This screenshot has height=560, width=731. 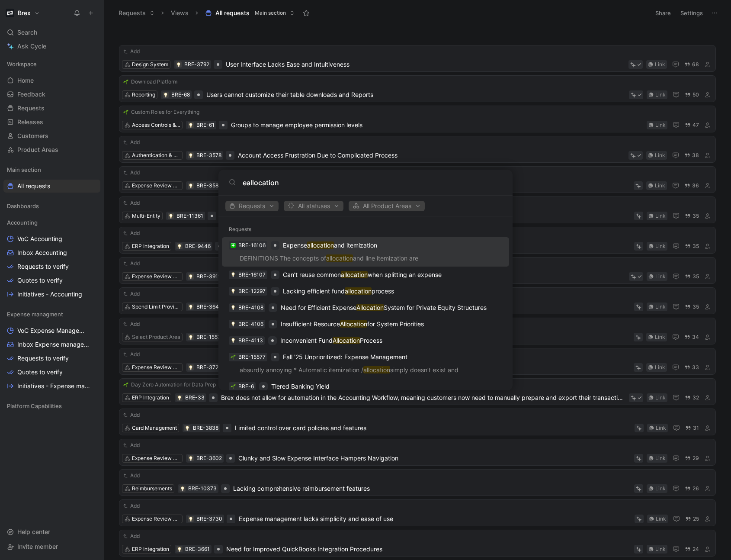 I want to click on span: Fall '25 Unprioritized: Expense Management, so click(x=345, y=357).